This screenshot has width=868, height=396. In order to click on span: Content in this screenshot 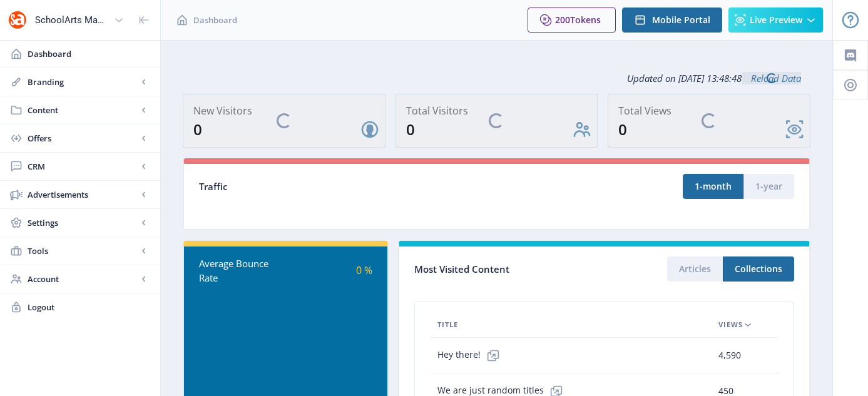, I will do `click(83, 110)`.